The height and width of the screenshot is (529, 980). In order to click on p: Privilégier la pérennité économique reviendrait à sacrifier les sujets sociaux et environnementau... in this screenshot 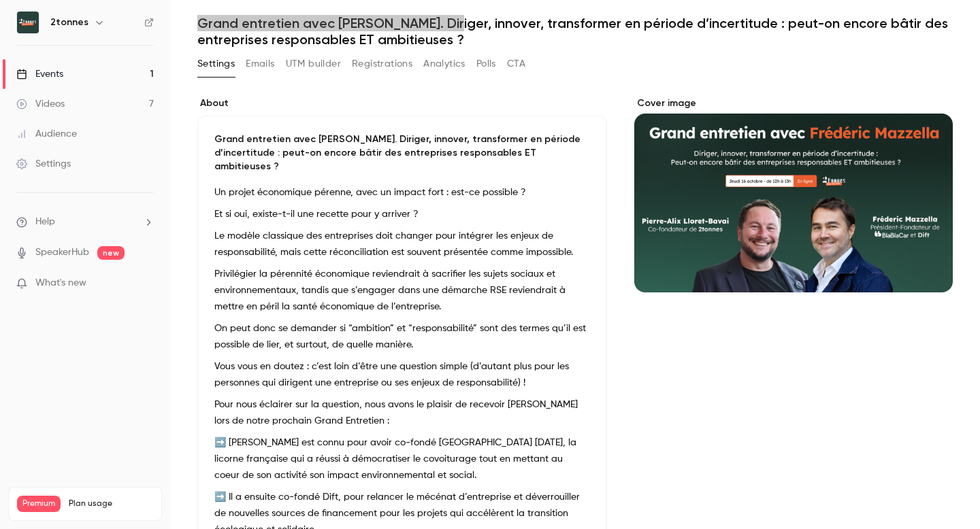, I will do `click(403, 290)`.